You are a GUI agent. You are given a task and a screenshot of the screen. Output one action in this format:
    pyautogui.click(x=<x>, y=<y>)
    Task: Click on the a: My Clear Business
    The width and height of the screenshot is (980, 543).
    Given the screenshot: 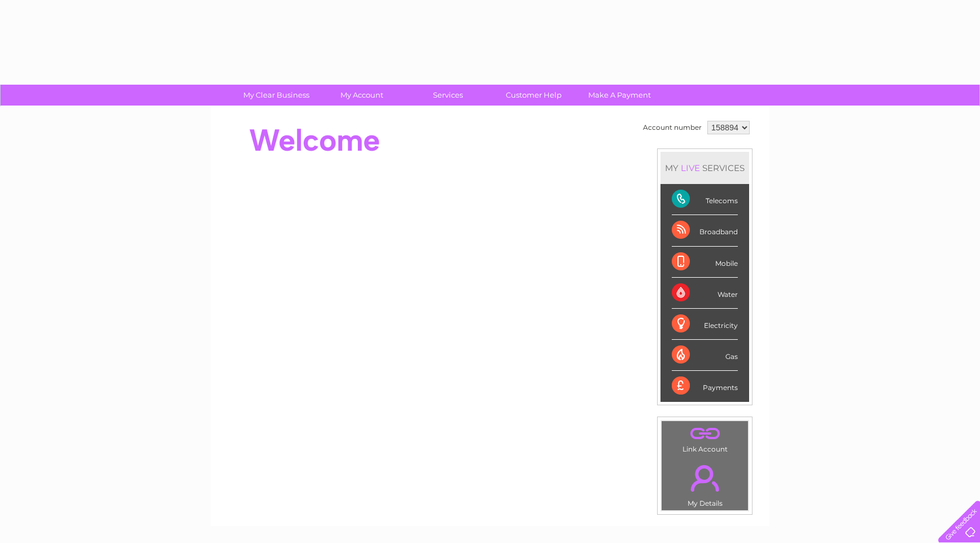 What is the action you would take?
    pyautogui.click(x=276, y=95)
    